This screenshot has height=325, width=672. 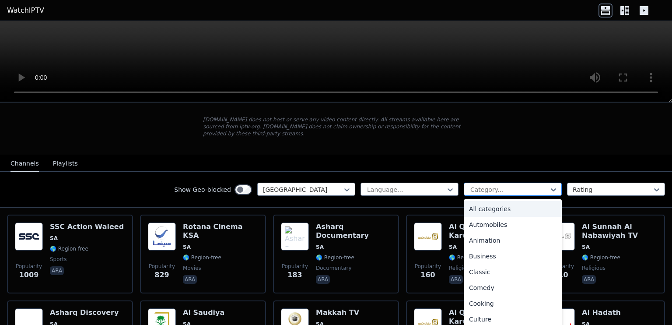 I want to click on a: WatchIPTV, so click(x=25, y=11).